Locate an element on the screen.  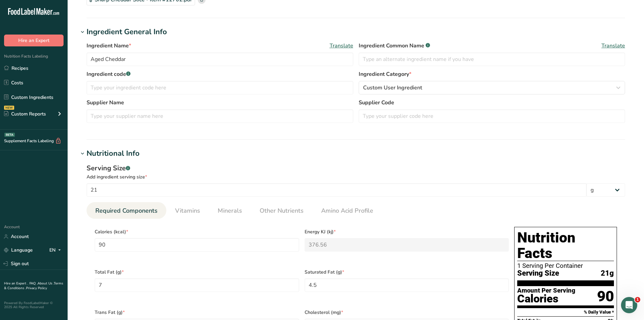
div: 90 is located at coordinates (605, 296).